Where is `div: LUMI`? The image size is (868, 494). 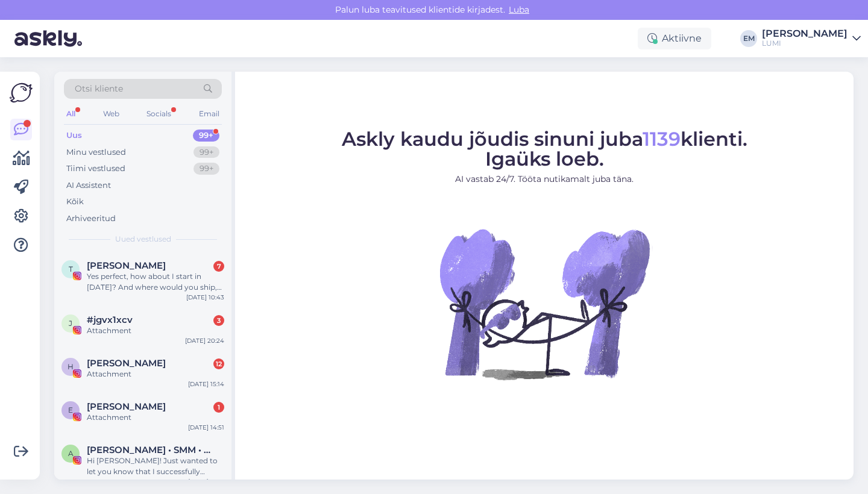
div: LUMI is located at coordinates (805, 43).